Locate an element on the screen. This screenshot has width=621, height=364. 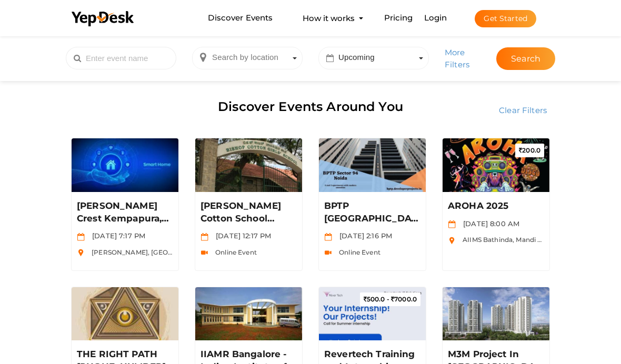
button: Get Started is located at coordinates (505, 18).